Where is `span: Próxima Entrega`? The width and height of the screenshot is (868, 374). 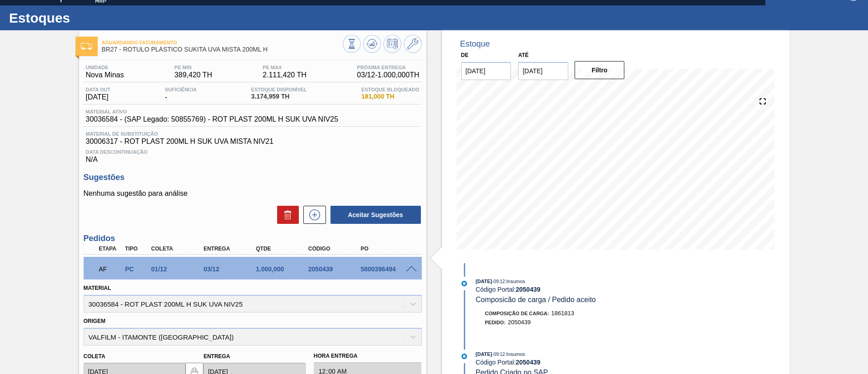 span: Próxima Entrega is located at coordinates (388, 68).